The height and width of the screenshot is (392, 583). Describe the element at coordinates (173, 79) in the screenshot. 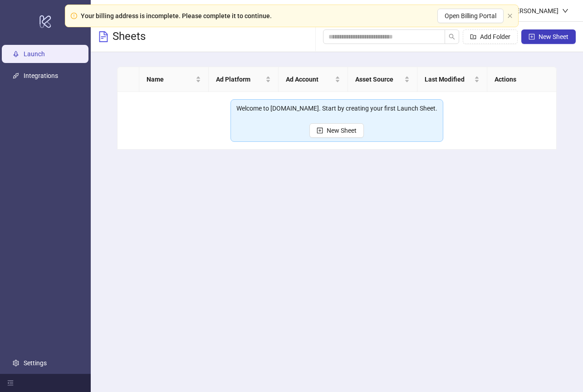

I see `th: Name` at that location.